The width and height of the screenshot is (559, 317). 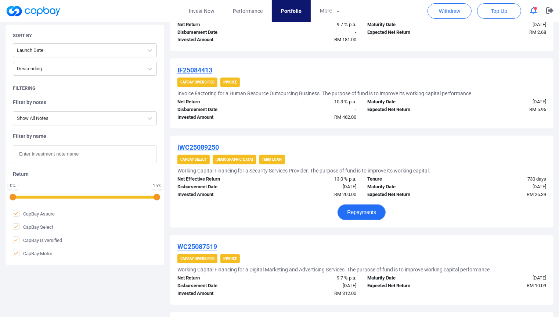 I want to click on button: Repayments, so click(x=361, y=212).